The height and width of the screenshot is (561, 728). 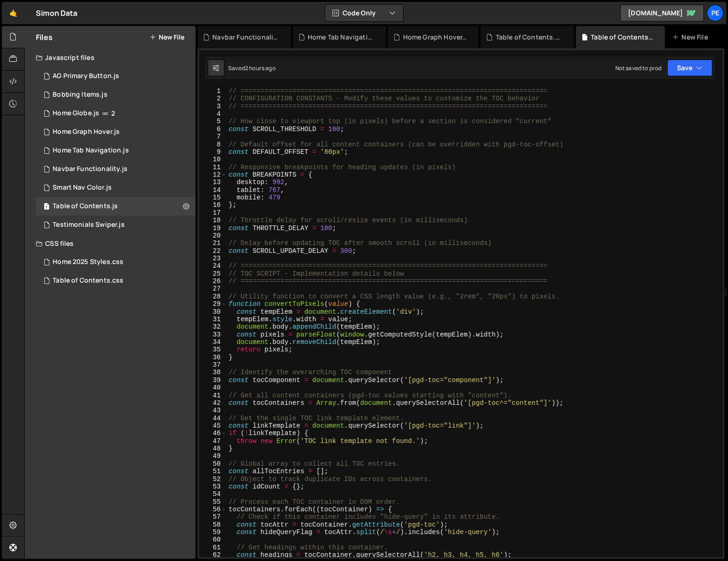 What do you see at coordinates (213, 107) in the screenshot?
I see `div: 3` at bounding box center [213, 107].